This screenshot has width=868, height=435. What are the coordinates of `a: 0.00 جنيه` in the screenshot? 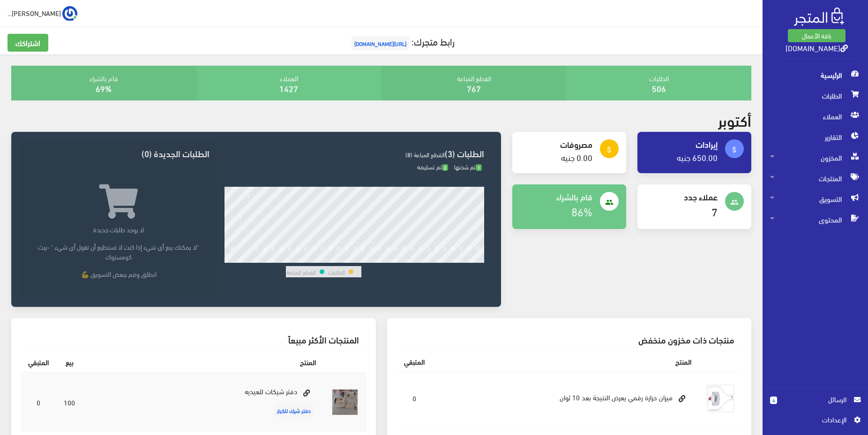 It's located at (577, 157).